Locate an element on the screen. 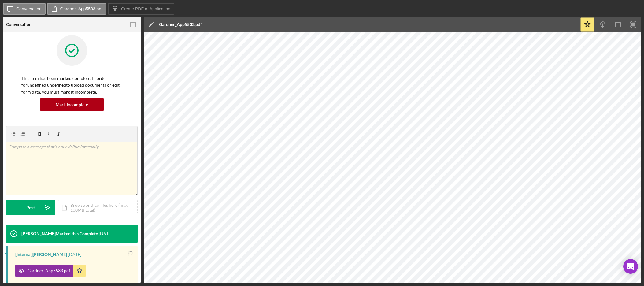 This screenshot has height=286, width=644. div: Post is located at coordinates (30, 208).